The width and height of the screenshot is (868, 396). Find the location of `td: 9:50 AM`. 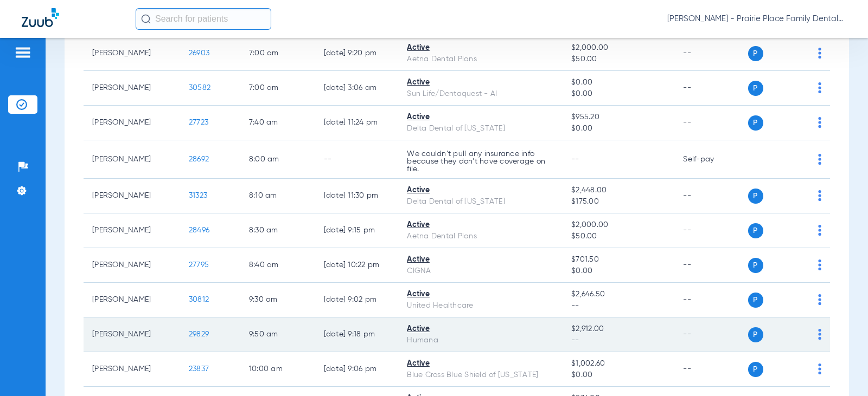

td: 9:50 AM is located at coordinates (278, 335).